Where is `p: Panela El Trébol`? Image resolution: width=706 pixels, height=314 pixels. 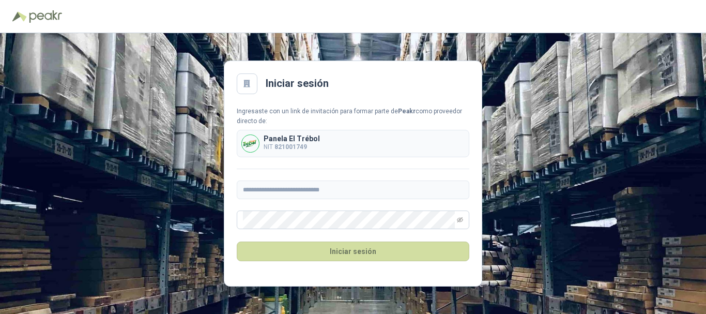 p: Panela El Trébol is located at coordinates (292, 139).